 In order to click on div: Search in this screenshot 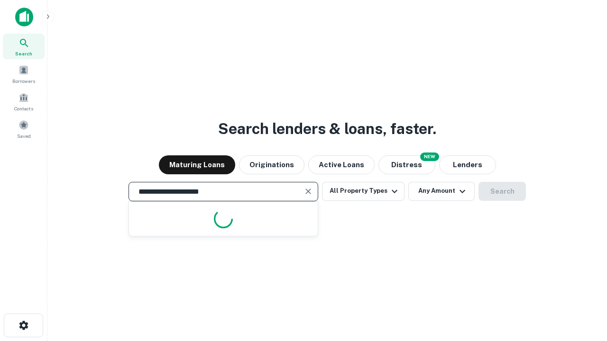, I will do `click(24, 46)`.